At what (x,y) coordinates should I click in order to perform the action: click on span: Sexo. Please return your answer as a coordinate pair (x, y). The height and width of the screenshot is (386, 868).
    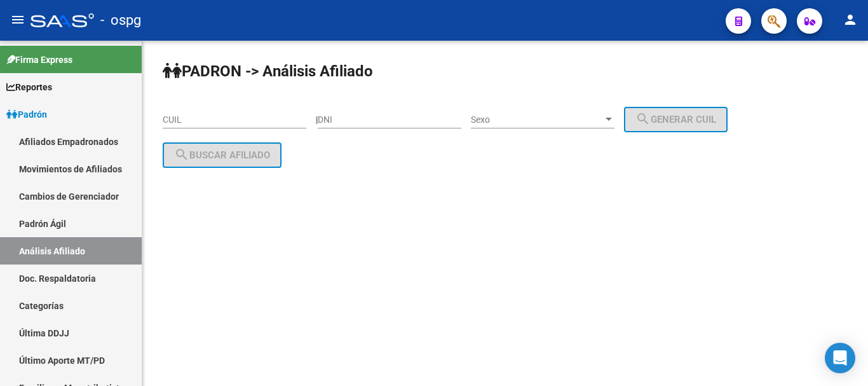
    Looking at the image, I should click on (537, 120).